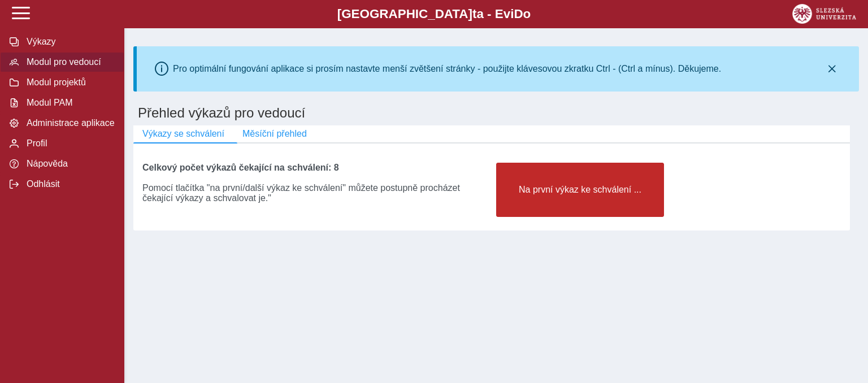  I want to click on span: Na první výkaz ke schválení ..., so click(580, 190).